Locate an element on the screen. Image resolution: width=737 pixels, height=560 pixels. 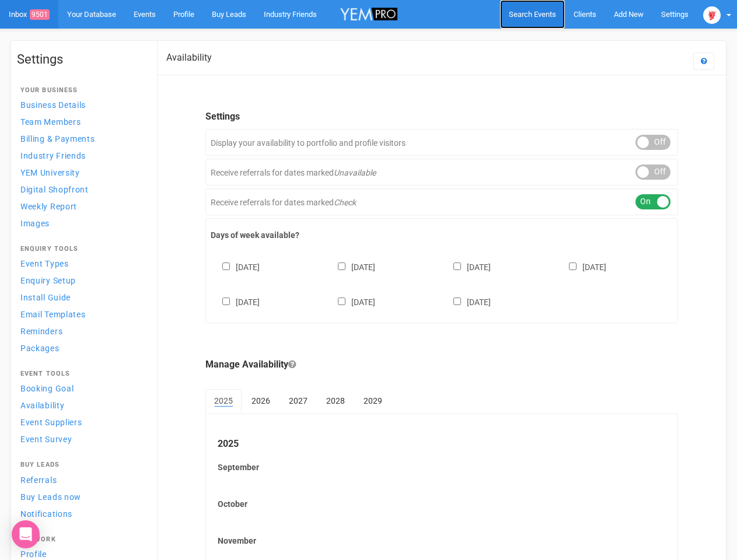
label: November is located at coordinates (442, 541).